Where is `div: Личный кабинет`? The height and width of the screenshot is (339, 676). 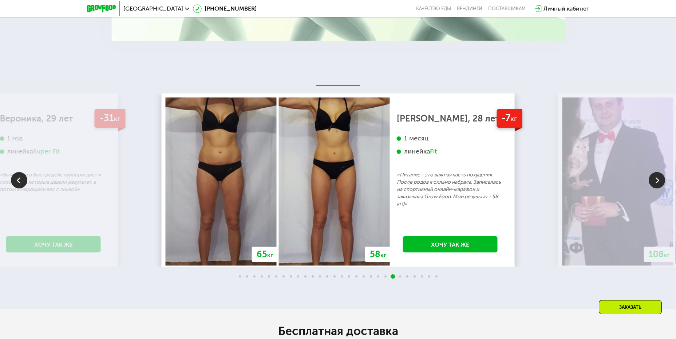
div: Личный кабинет is located at coordinates (567, 9).